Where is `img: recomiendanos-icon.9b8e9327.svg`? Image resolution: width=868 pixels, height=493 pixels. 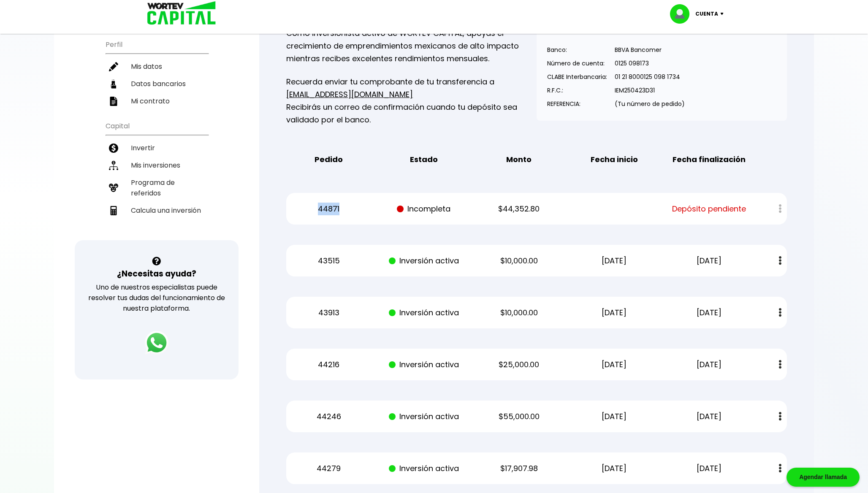 img: recomiendanos-icon.9b8e9327.svg is located at coordinates (114, 188).